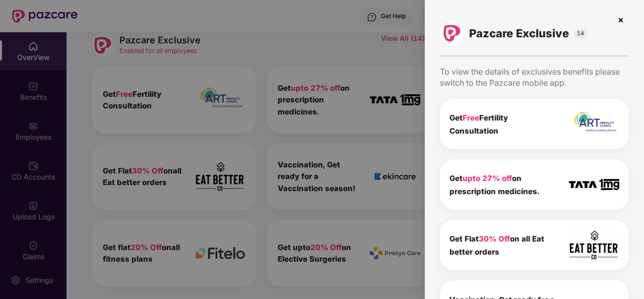  I want to click on span: Pazcare Exclusive, so click(519, 33).